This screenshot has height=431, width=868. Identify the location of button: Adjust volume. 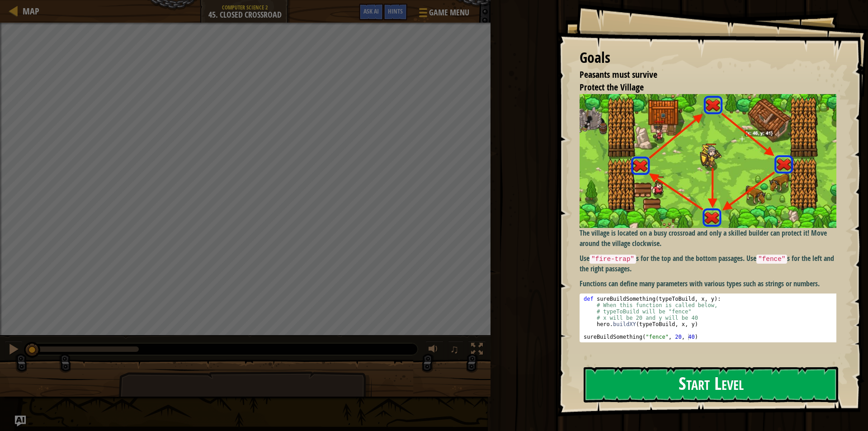
(435, 350).